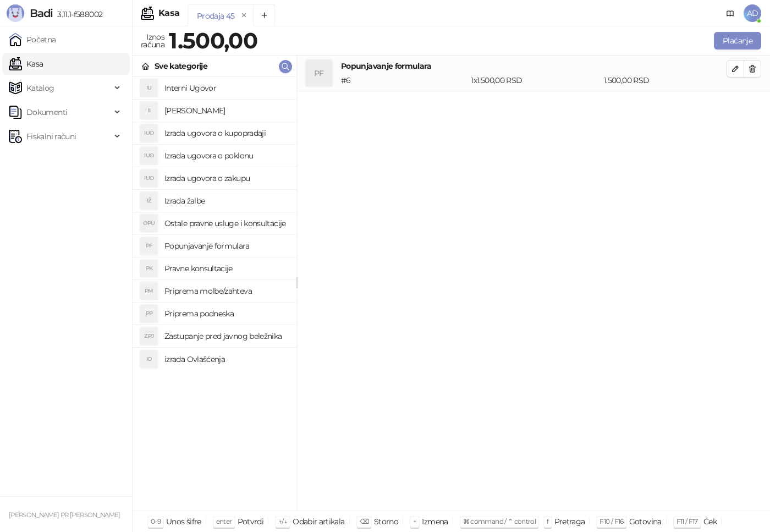 This screenshot has width=770, height=532. What do you see at coordinates (645, 521) in the screenshot?
I see `div: Gotovina` at bounding box center [645, 521].